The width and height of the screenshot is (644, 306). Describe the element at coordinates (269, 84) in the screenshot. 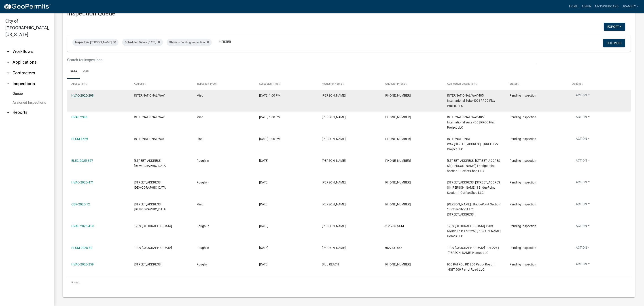

I see `span: Scheduled Time` at that location.